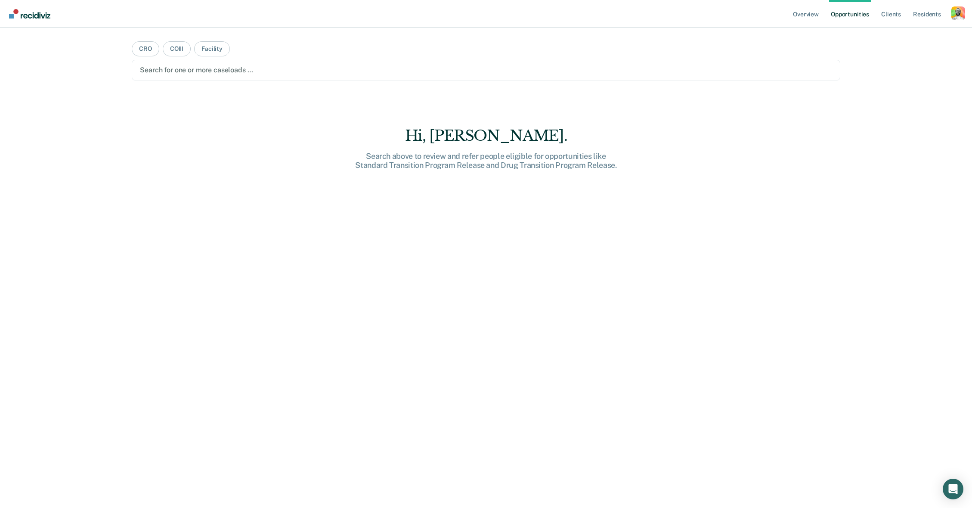  Describe the element at coordinates (486, 161) in the screenshot. I see `div: Search above to review and refer people eligible for opportunities like Standard Transition Progr...` at that location.